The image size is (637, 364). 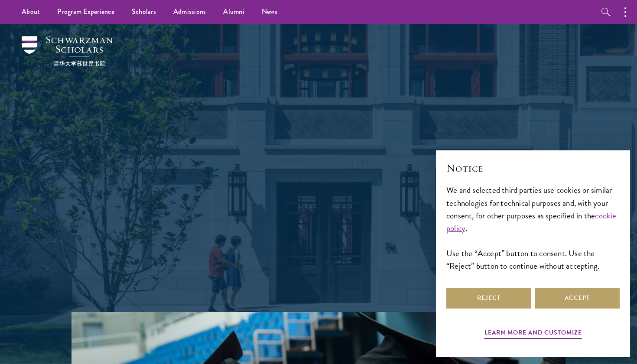 What do you see at coordinates (489, 298) in the screenshot?
I see `button: Reject` at bounding box center [489, 298].